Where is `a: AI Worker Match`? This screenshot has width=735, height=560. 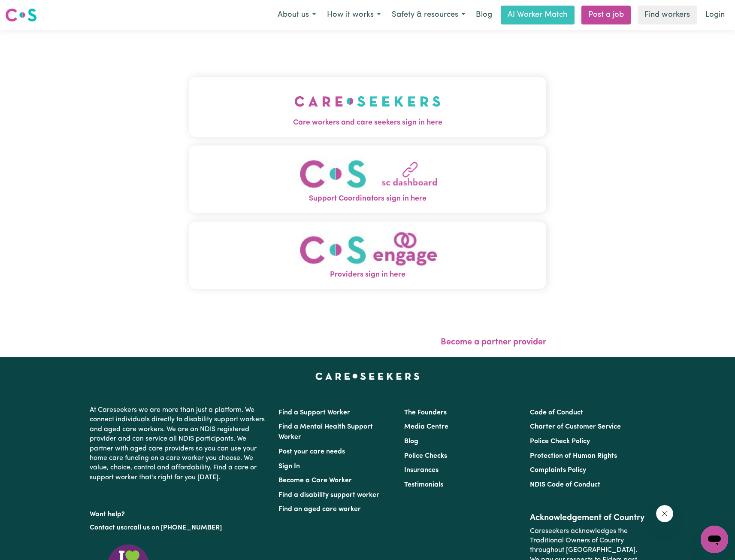 a: AI Worker Match is located at coordinates (538, 15).